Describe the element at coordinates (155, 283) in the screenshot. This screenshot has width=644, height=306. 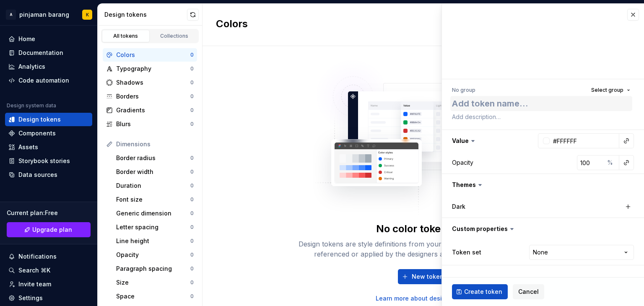
I see `a: Size0` at that location.